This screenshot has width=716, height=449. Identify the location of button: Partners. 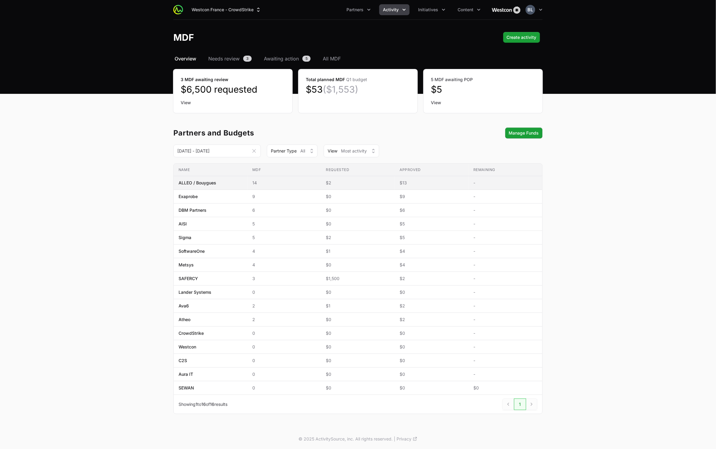
(358, 10).